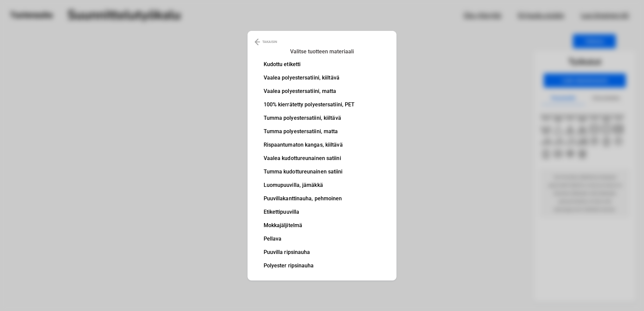  I want to click on li: Tumma polyestersatiini, kiiltävä, so click(309, 118).